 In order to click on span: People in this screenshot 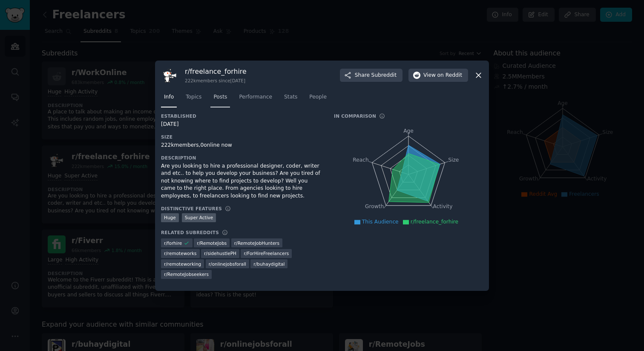, I will do `click(318, 97)`.